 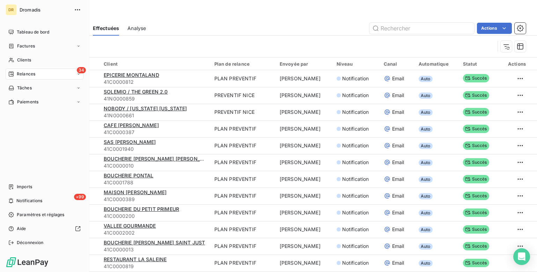 I want to click on span: Factures, so click(x=26, y=46).